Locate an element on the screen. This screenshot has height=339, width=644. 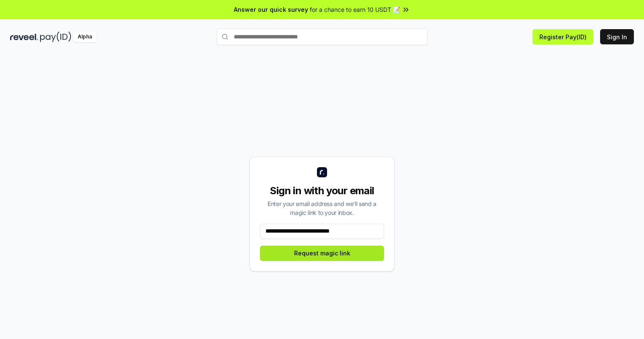
img: reveel_dark is located at coordinates (24, 37).